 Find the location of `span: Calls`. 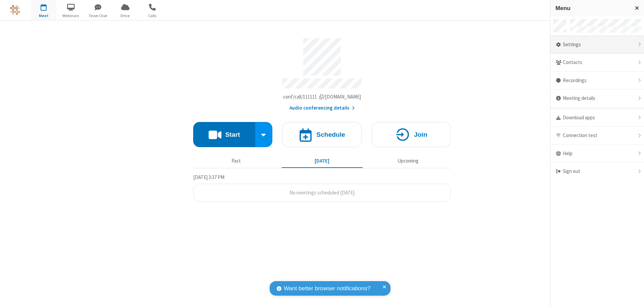

span: Calls is located at coordinates (152, 16).